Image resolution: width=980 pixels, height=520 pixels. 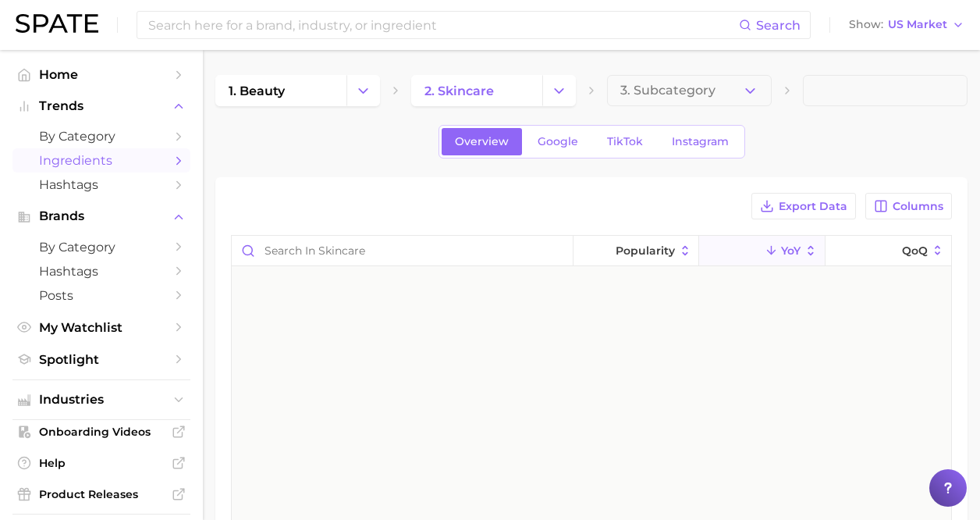 What do you see at coordinates (101, 494) in the screenshot?
I see `span: Product Releases` at bounding box center [101, 494].